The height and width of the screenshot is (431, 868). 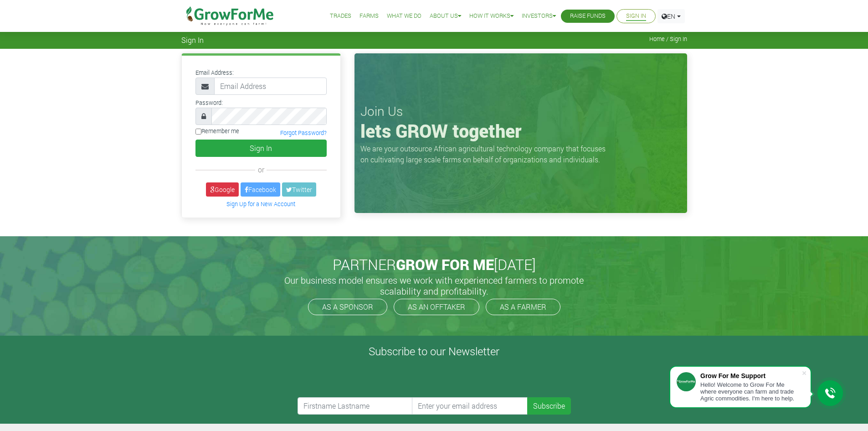 I want to click on a: How it Works, so click(x=491, y=16).